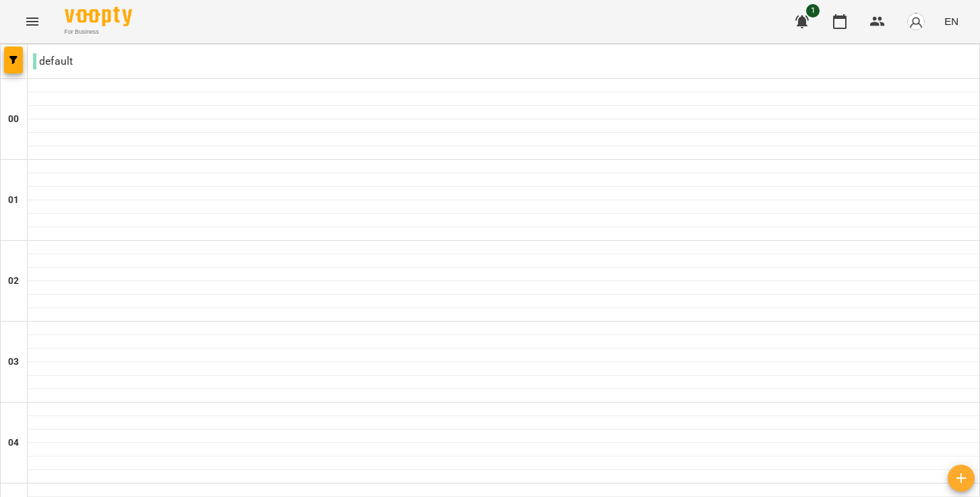 The width and height of the screenshot is (980, 497). What do you see at coordinates (53, 61) in the screenshot?
I see `p: default` at bounding box center [53, 61].